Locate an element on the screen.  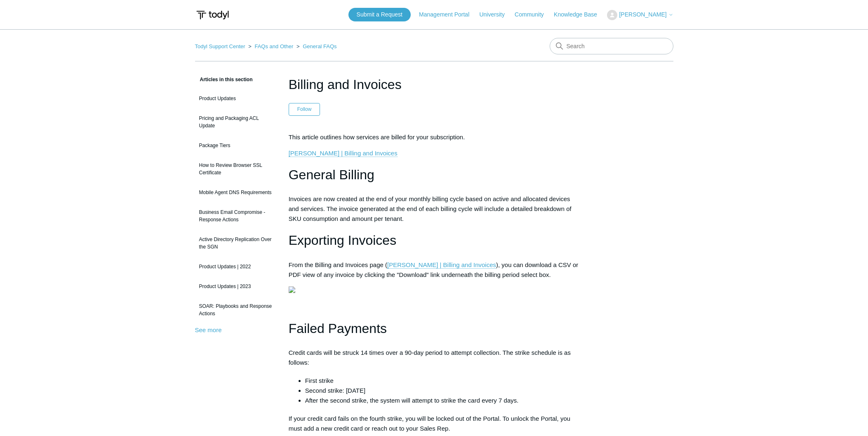
p: This article outlines how services are billed for your subscription. is located at coordinates (434, 137).